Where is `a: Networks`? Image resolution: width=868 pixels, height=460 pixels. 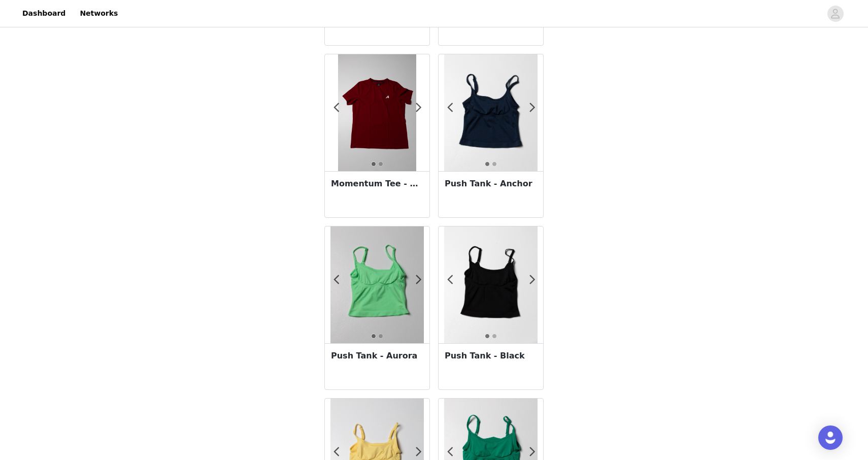 a: Networks is located at coordinates (98, 13).